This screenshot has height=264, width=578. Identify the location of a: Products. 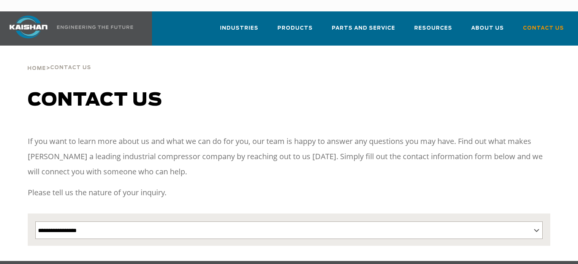
(295, 31).